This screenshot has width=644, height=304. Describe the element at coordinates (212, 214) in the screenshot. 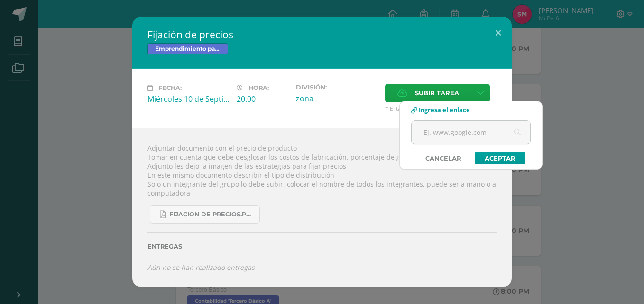

I see `span: fijacion de precios.pdf` at that location.